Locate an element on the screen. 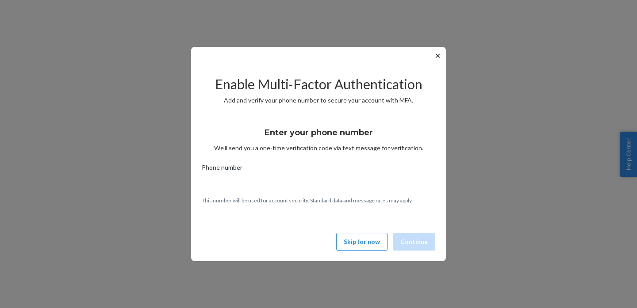 The image size is (637, 308). button: Skip for now is located at coordinates (362, 242).